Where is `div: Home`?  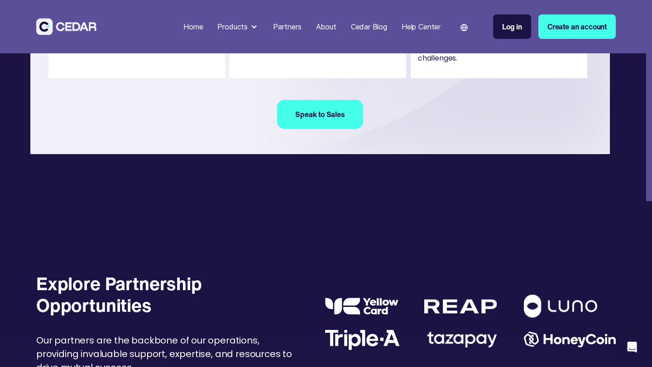
div: Home is located at coordinates (193, 27).